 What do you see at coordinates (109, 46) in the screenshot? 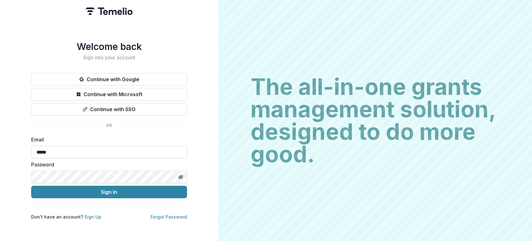
I see `h1: Welcome back` at bounding box center [109, 46].